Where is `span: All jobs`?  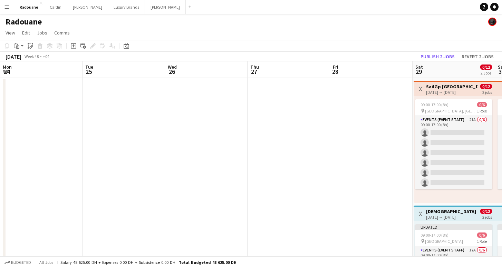
span: All jobs is located at coordinates (46, 262).